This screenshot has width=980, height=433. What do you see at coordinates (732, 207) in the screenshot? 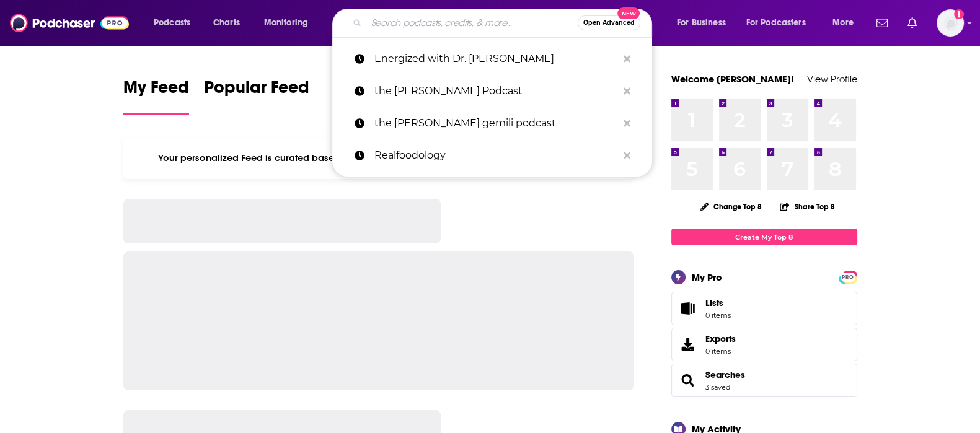
I see `button: Change Top 8` at bounding box center [732, 207].